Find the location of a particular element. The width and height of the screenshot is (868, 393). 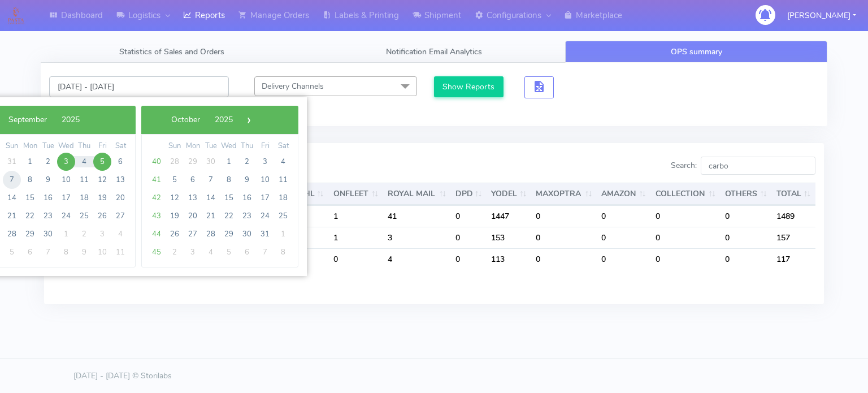

button: September is located at coordinates (27, 120).